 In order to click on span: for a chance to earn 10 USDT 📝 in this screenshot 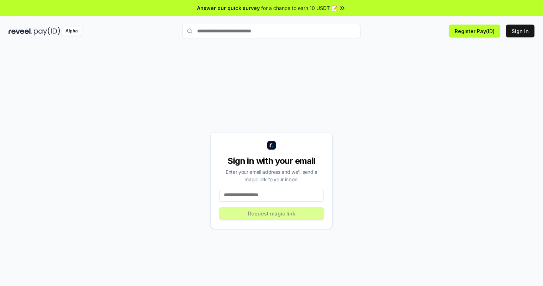, I will do `click(299, 8)`.